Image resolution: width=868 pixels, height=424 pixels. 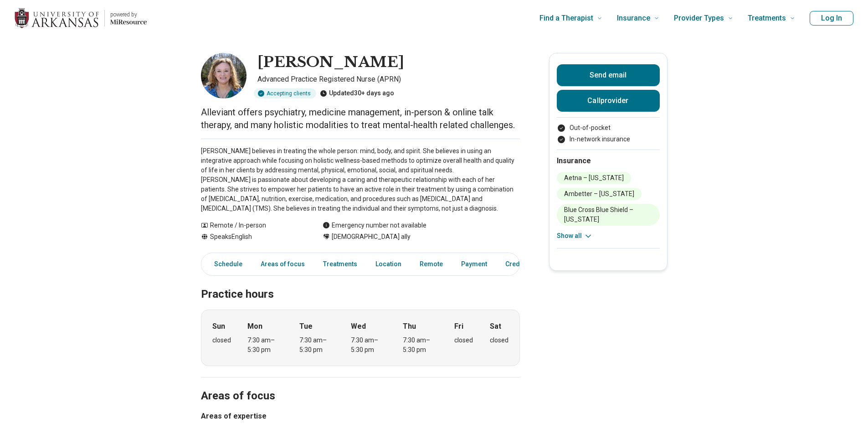 I want to click on strong: Tue, so click(x=305, y=326).